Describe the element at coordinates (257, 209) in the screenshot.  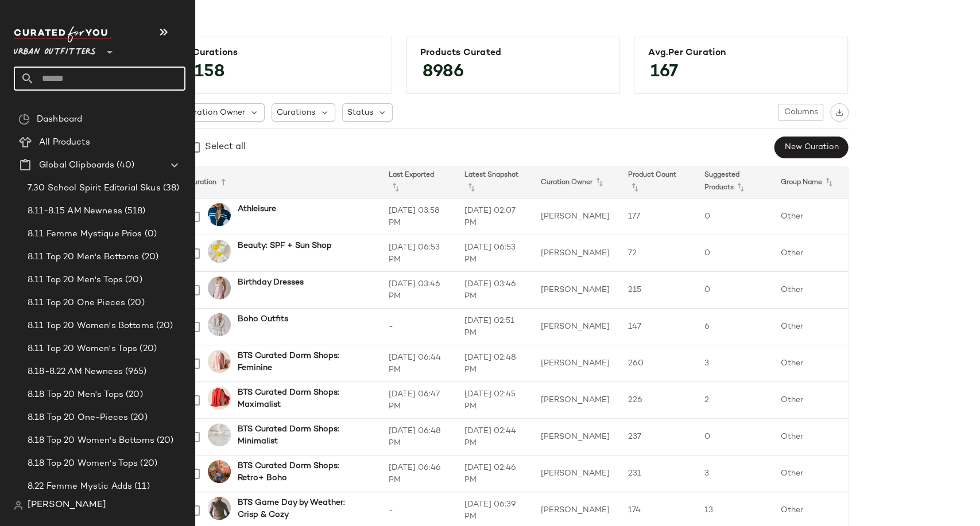
I see `b: Athleisure` at that location.